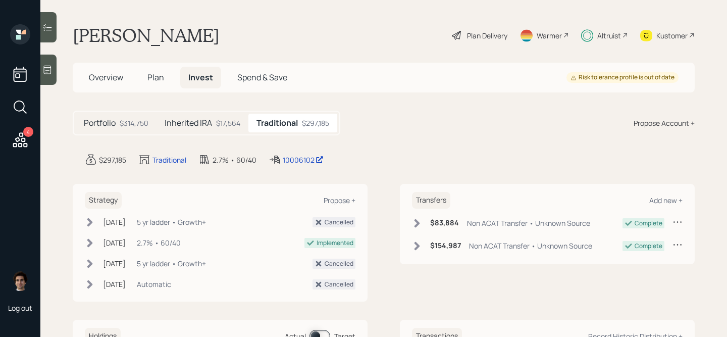 This screenshot has width=727, height=337. I want to click on div: Add new +, so click(666, 200).